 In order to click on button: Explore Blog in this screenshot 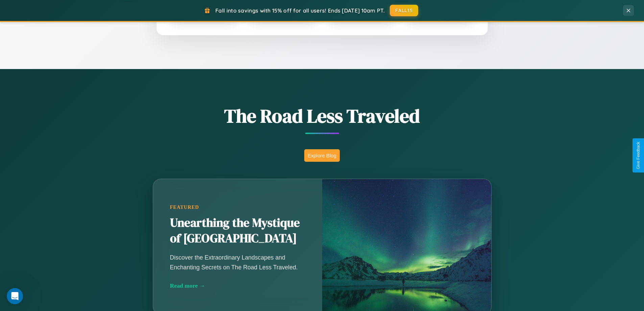, I will do `click(322, 155)`.